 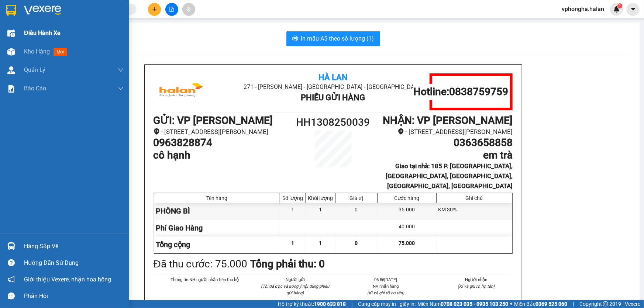 What do you see at coordinates (445, 143) in the screenshot?
I see `h1: 0363658858` at bounding box center [445, 143].